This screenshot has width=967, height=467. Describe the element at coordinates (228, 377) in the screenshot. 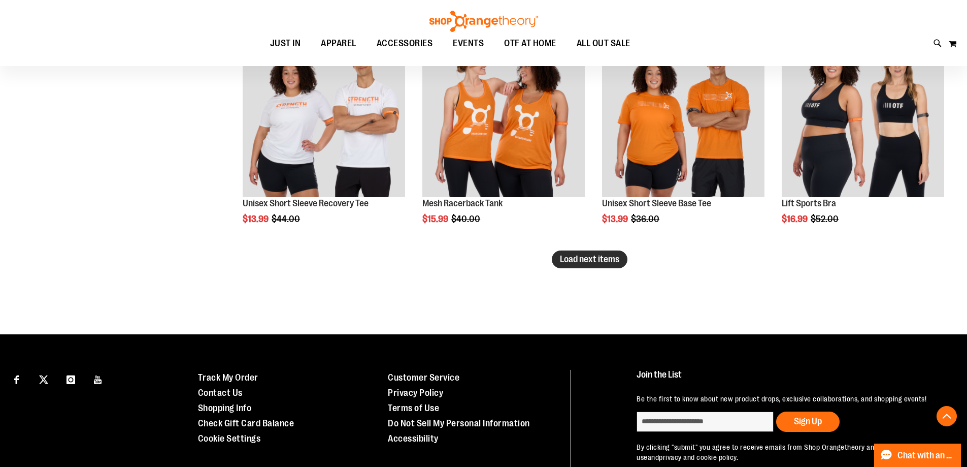

I see `a: Track My Order` at that location.